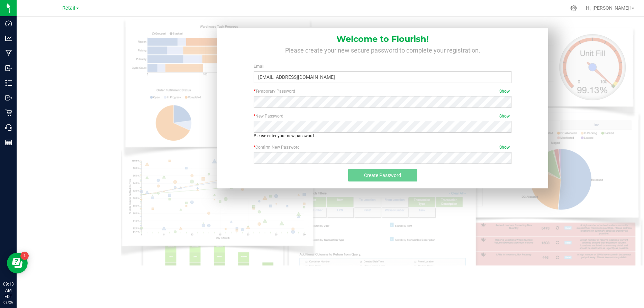 This screenshot has width=644, height=308. Describe the element at coordinates (383, 147) in the screenshot. I see `label: Confirm New Password` at that location.